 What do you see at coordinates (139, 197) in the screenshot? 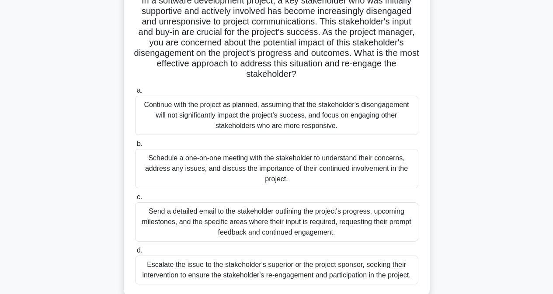
I see `span: c.` at bounding box center [139, 197].